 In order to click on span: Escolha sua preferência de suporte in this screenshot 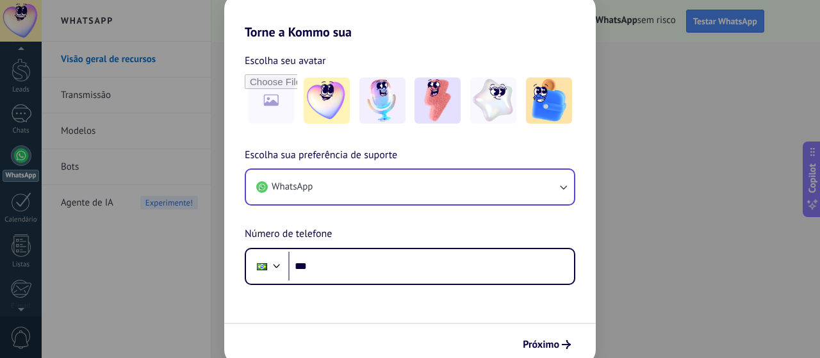, I will do `click(321, 156)`.